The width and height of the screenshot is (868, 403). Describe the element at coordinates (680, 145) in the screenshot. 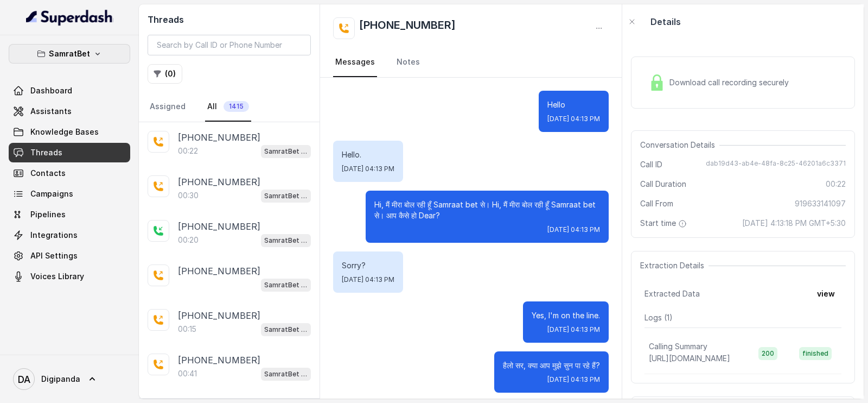

I see `span: Conversation Details` at that location.